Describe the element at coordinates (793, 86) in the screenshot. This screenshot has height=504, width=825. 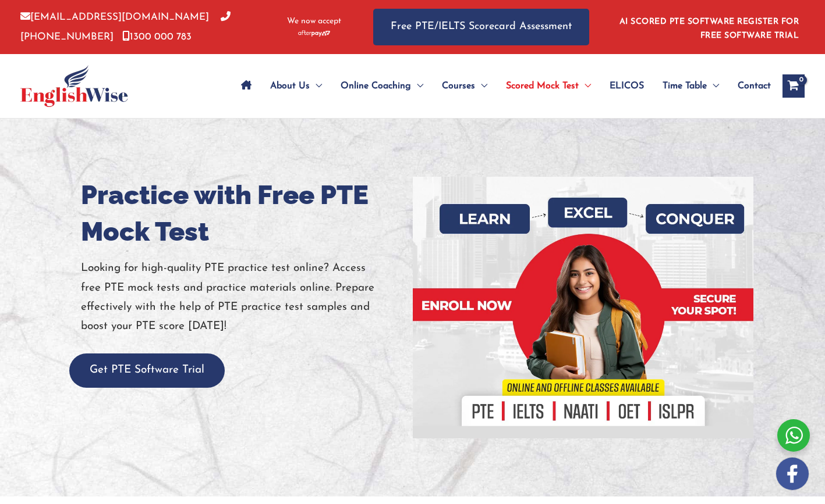
I see `a: View Shopping Cart, empty` at that location.